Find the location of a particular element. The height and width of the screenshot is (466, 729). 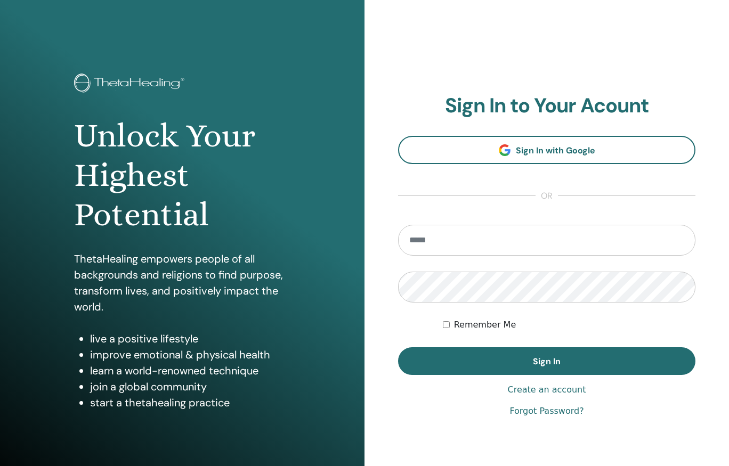

button: Sign In is located at coordinates (547, 361).